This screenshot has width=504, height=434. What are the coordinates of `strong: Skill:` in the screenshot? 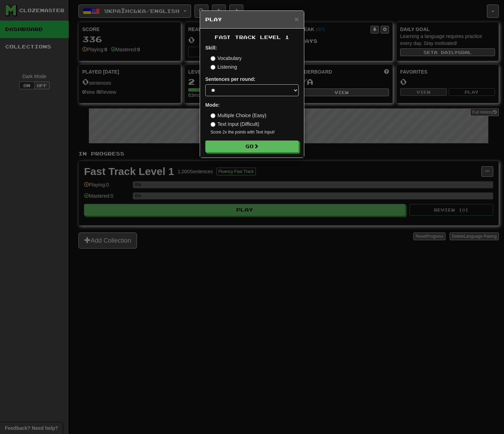 It's located at (211, 48).